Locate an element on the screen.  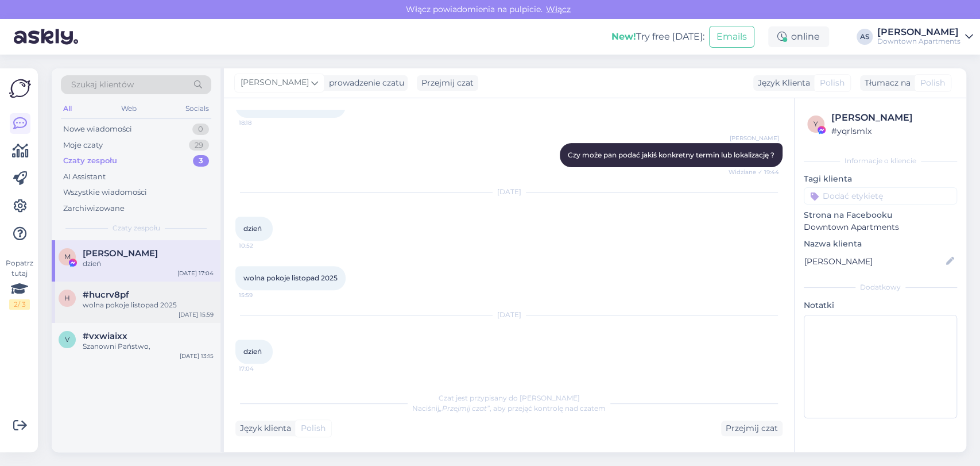
div: All is located at coordinates (67, 108).